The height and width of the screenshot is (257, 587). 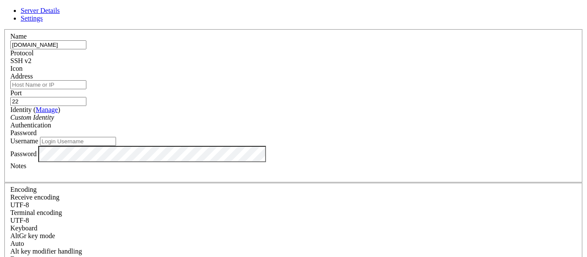 I want to click on input: Host Name or IP, so click(x=48, y=85).